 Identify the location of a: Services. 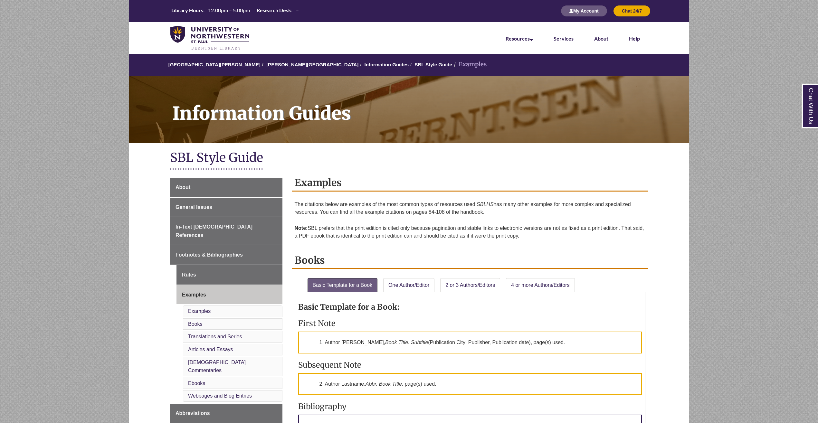
(564, 38).